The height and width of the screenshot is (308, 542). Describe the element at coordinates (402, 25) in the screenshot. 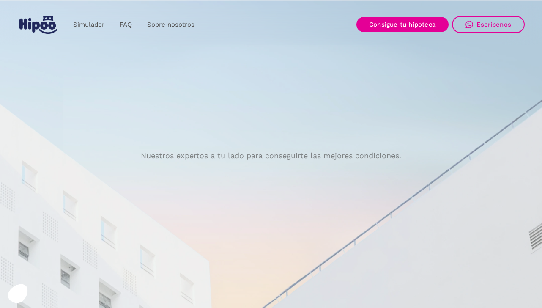

I see `a: Consigue tu hipoteca` at that location.